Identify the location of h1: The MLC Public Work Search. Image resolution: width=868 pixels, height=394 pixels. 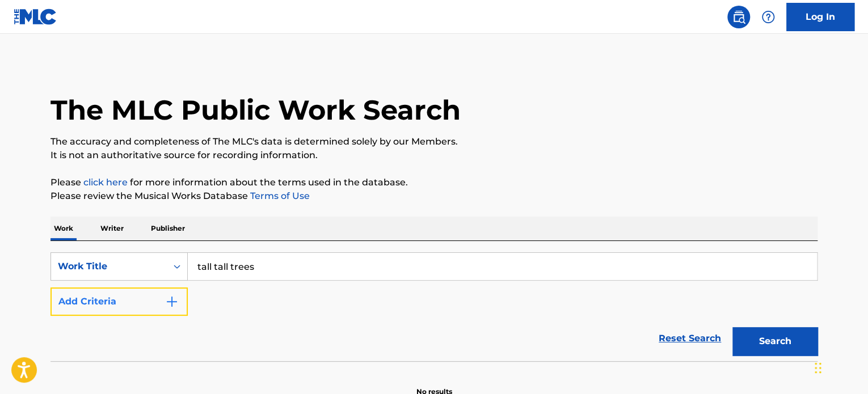
(255, 110).